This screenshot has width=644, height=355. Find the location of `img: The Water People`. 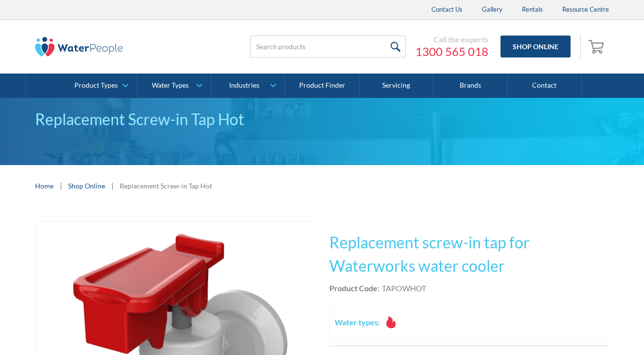

img: The Water People is located at coordinates (79, 47).